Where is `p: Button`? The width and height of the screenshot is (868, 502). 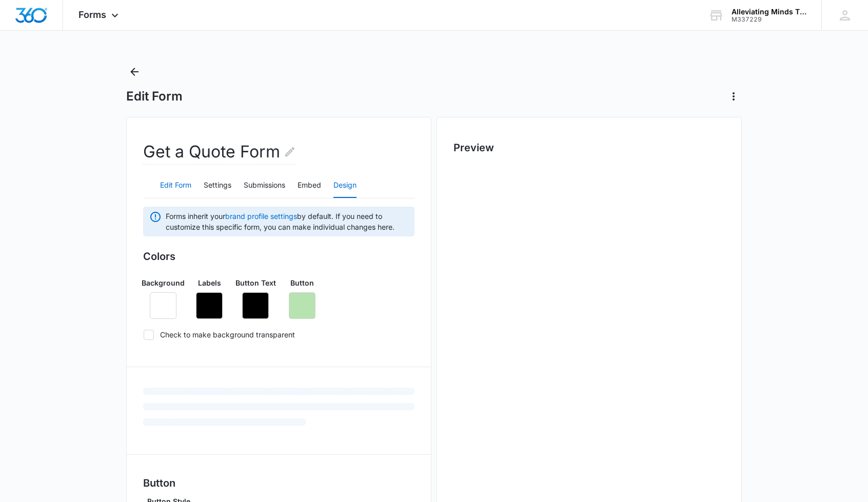 p: Button is located at coordinates (302, 282).